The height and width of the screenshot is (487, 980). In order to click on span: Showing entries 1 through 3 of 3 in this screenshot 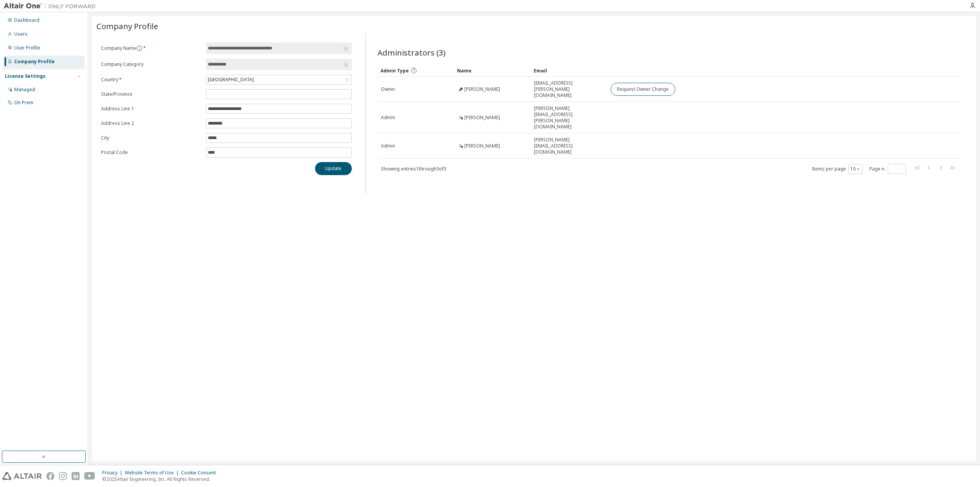, I will do `click(414, 169)`.